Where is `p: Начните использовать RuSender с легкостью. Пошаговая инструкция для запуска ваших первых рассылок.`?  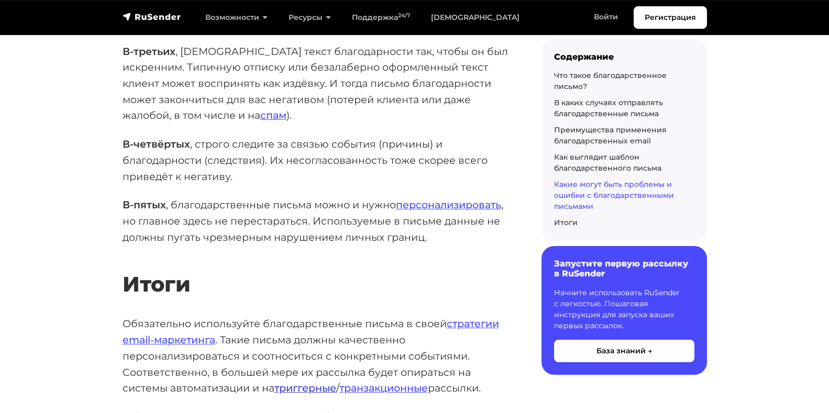 p: Начните использовать RuSender с легкостью. Пошаговая инструкция для запуска ваших первых рассылок. is located at coordinates (624, 310).